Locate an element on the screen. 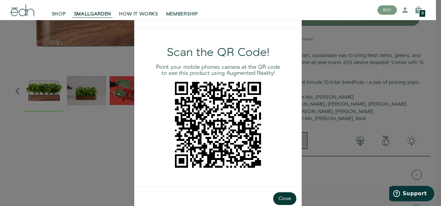 This screenshot has width=441, height=206. a: SHOP is located at coordinates (59, 10).